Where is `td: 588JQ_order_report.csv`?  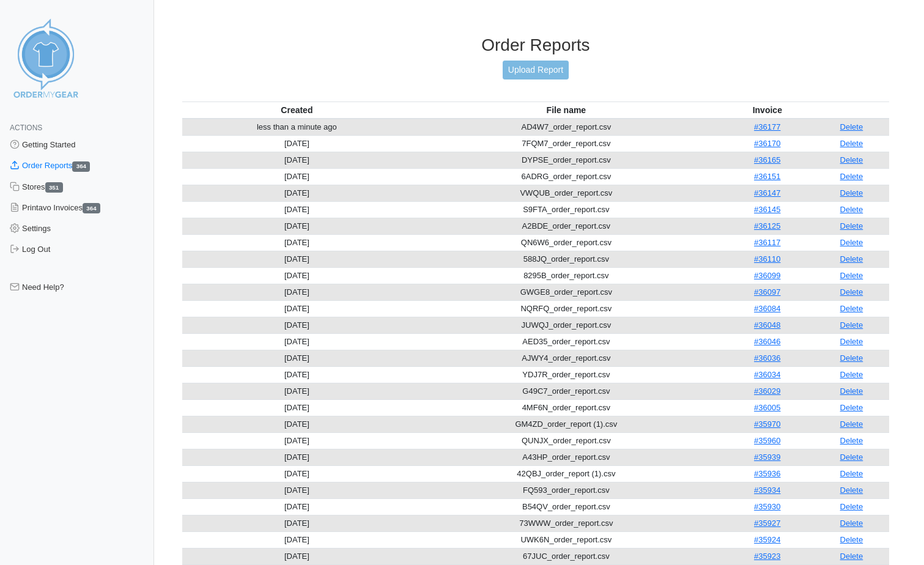
td: 588JQ_order_report.csv is located at coordinates (566, 259).